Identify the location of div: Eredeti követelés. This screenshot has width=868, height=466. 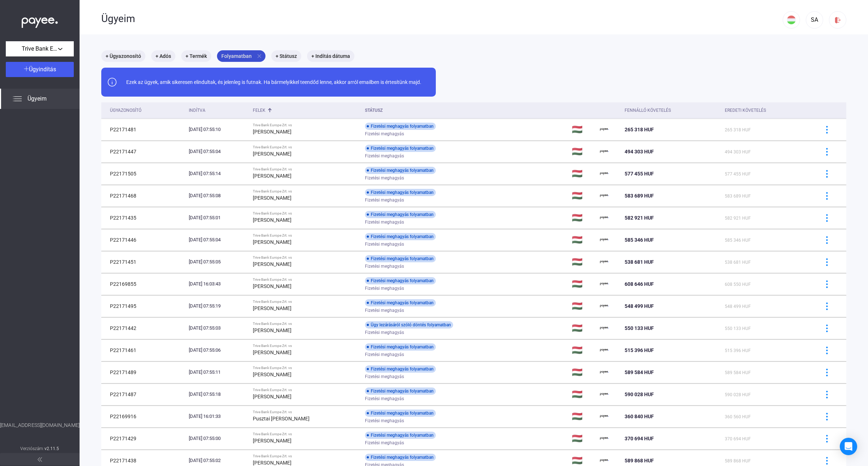
(745, 111).